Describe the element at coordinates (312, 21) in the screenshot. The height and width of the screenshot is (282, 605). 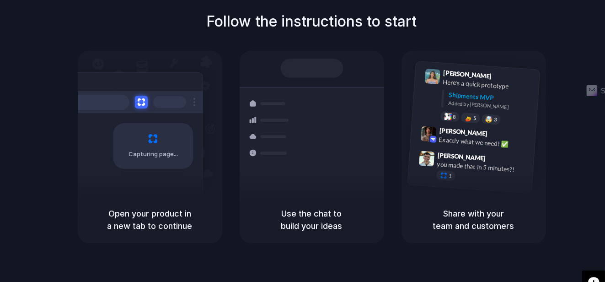
I see `h1: Follow the instructions to start` at that location.